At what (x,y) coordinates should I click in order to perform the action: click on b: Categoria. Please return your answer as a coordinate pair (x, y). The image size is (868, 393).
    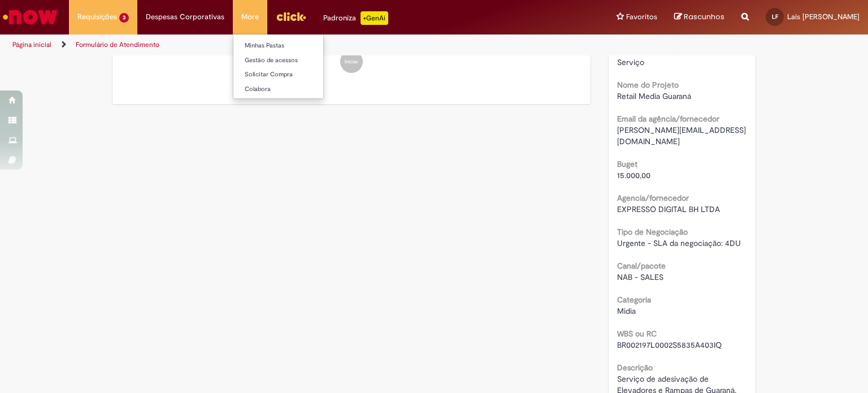
    Looking at the image, I should click on (634, 300).